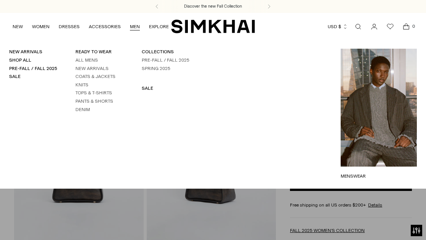  Describe the element at coordinates (135, 27) in the screenshot. I see `a: MEN` at that location.